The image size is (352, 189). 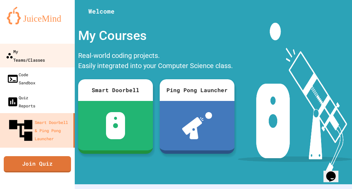 I want to click on div: Smart Doorbell & Ping Pong Launcher, so click(x=39, y=131).